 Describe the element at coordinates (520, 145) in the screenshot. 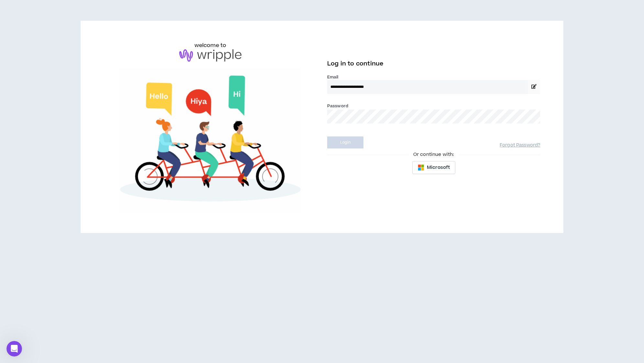

I see `a: Forgot Password?` at that location.